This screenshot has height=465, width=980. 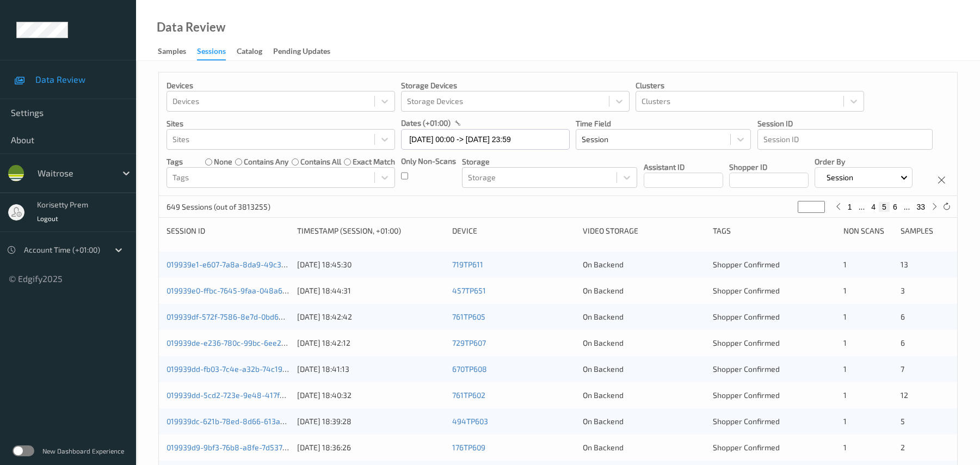 What do you see at coordinates (239, 316) in the screenshot?
I see `a: 019939df-572f-7586-8e7d-0bd6939d09f5` at bounding box center [239, 316].